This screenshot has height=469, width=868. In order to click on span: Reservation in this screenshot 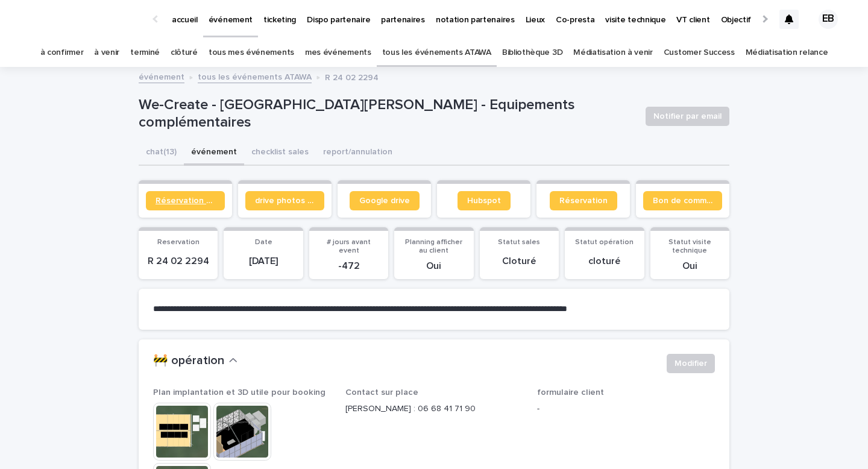, I will do `click(179, 243)`.